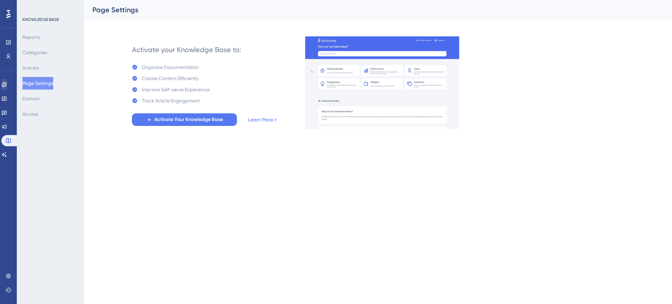 The width and height of the screenshot is (672, 304). Describe the element at coordinates (38, 83) in the screenshot. I see `button: Page Settings` at that location.